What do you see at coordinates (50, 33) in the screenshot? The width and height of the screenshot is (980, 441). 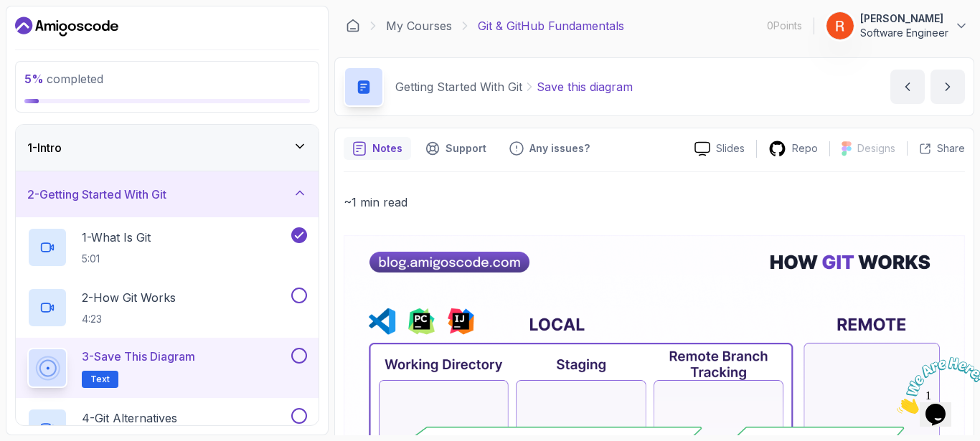 I see `img: Chat attention grabber` at bounding box center [50, 33].